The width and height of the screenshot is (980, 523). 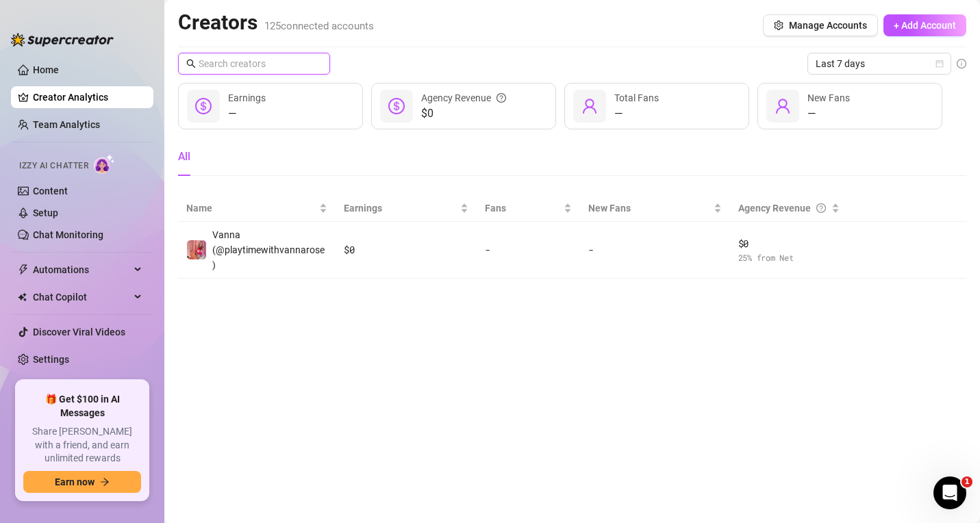 I want to click on img: logo-BBDzfeDw.svg, so click(x=62, y=39).